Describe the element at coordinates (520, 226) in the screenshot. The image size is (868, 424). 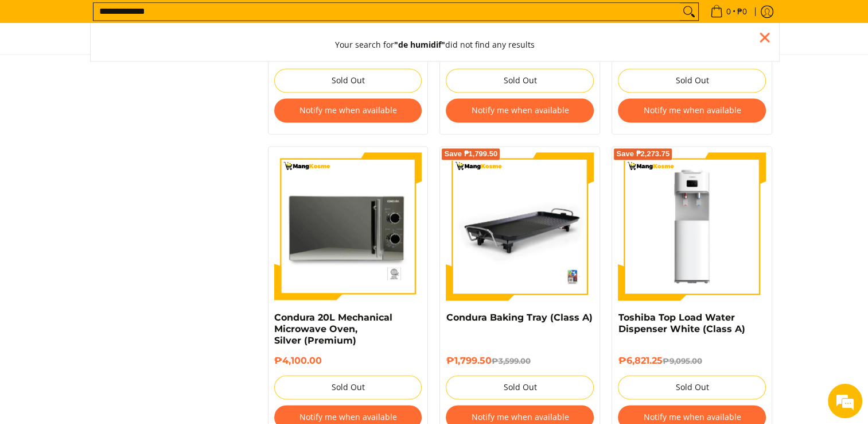
I see `img: condura-baking-tray-right-side-view-mang-kosme` at that location.